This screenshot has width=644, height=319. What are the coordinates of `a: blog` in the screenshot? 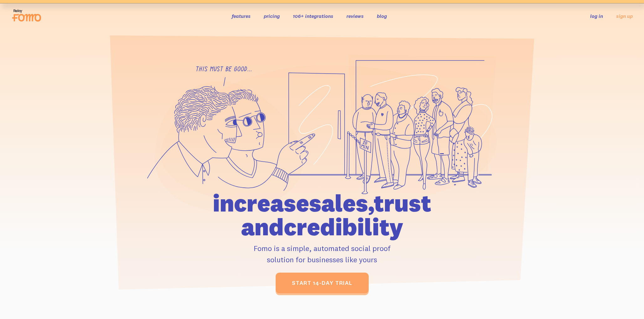 It's located at (381, 16).